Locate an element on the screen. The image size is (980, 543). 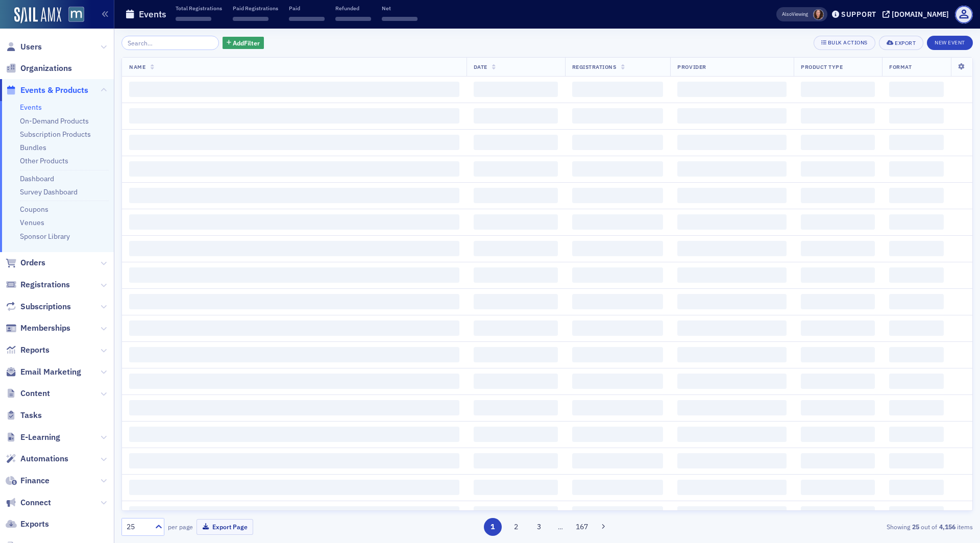
span: Content is located at coordinates (35, 394).